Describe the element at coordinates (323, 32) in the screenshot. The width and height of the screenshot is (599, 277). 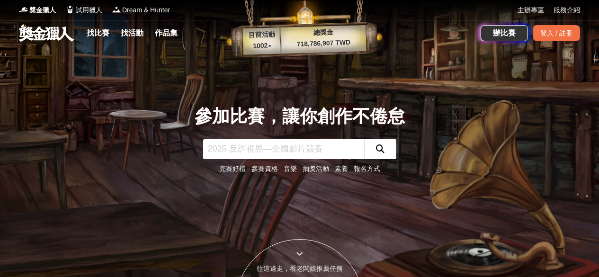
I see `p: 總獎金` at that location.